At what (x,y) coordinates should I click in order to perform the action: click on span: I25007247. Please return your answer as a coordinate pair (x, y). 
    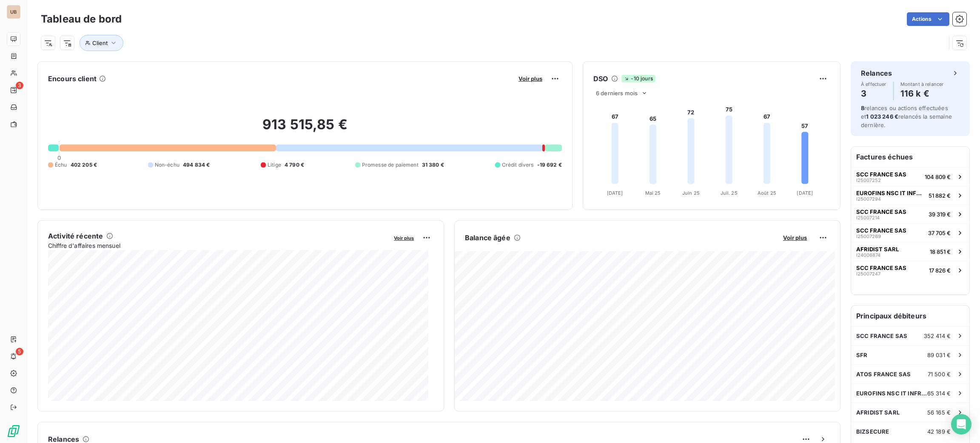
    Looking at the image, I should click on (868, 274).